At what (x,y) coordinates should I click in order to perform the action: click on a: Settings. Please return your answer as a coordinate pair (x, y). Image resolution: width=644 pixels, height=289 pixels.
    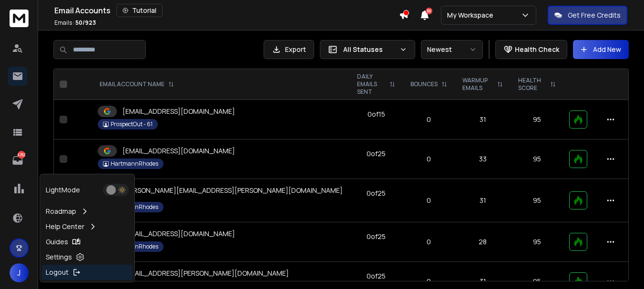
    Looking at the image, I should click on (87, 257).